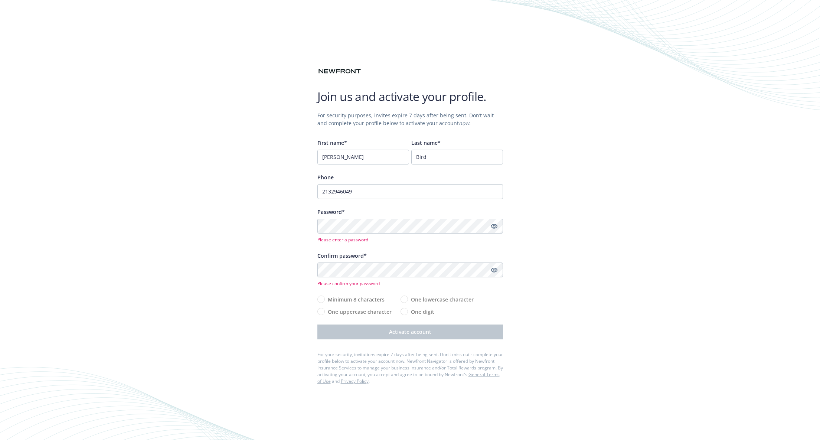 The image size is (820, 440). What do you see at coordinates (360, 311) in the screenshot?
I see `span: One uppercase character` at bounding box center [360, 311].